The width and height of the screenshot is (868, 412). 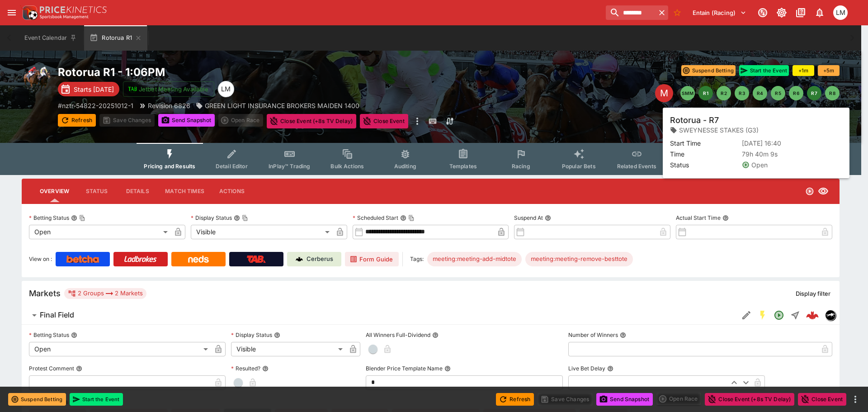 I want to click on div: Betting Target: cerberus, so click(x=580, y=259).